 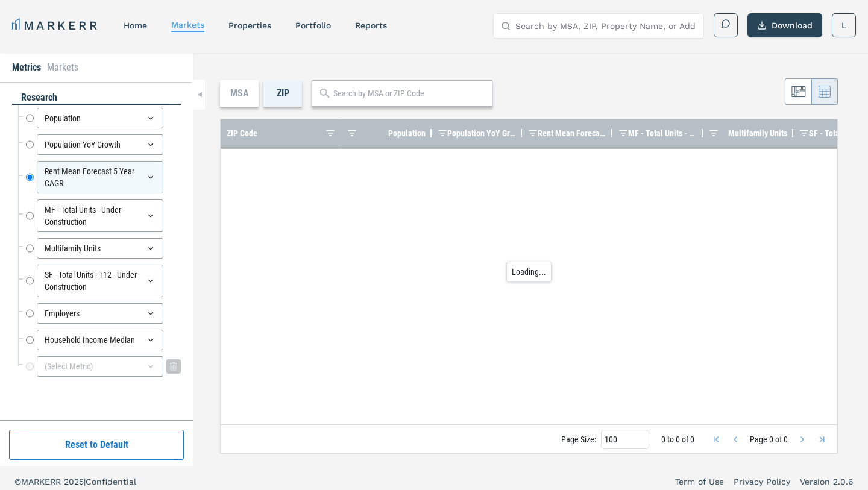 I want to click on input: Search by MSA or ZIP Code, so click(x=410, y=94).